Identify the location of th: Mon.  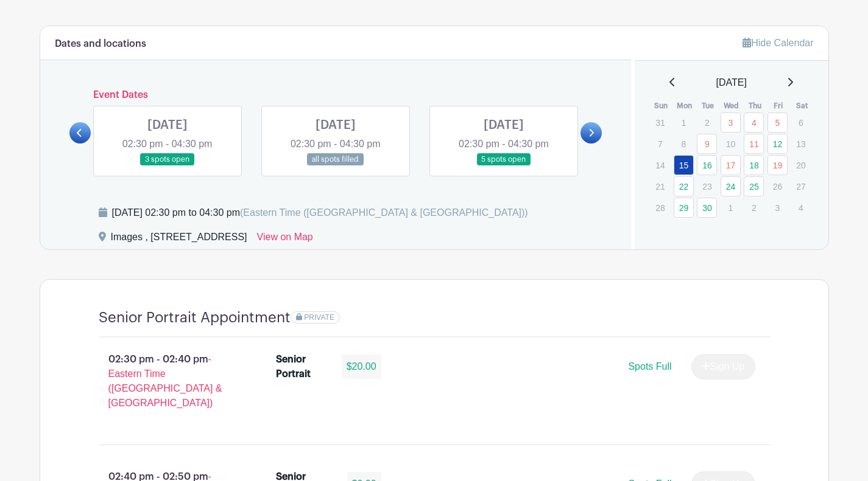
(684, 105).